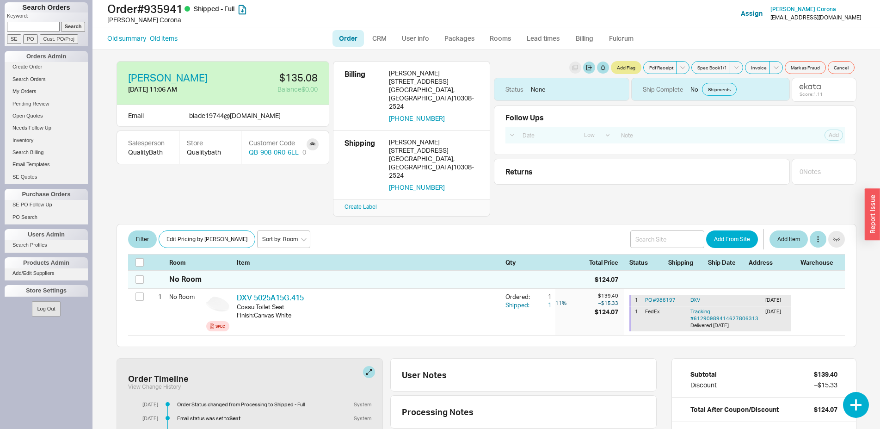 The width and height of the screenshot is (880, 429). What do you see at coordinates (805, 68) in the screenshot?
I see `span: Mark as Fraud` at bounding box center [805, 68].